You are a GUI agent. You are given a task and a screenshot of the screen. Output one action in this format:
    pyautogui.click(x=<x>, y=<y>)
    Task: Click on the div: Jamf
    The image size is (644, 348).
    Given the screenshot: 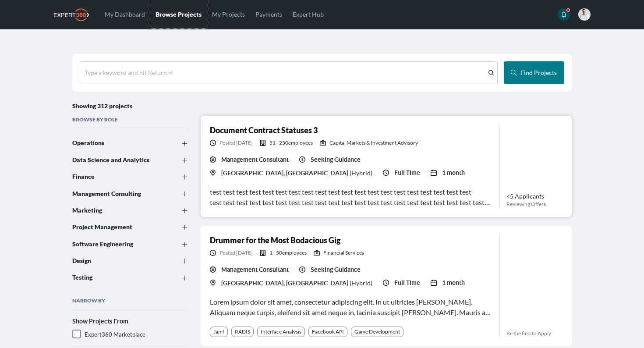 What is the action you would take?
    pyautogui.click(x=219, y=332)
    